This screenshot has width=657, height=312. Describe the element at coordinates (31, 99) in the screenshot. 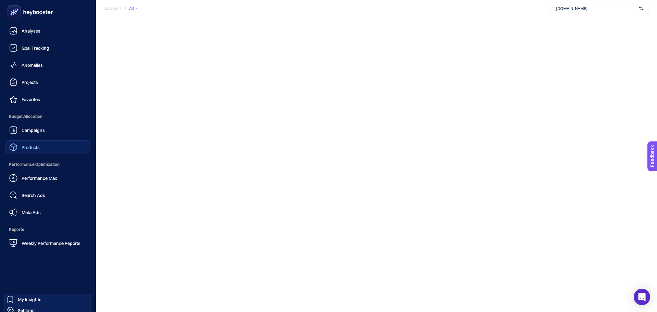

I see `span: Favorites` at that location.